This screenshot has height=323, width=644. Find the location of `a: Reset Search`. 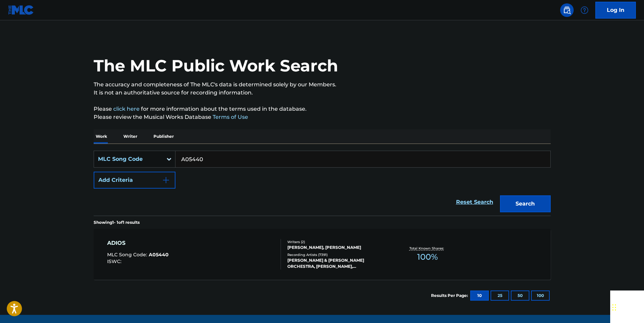

a: Reset Search is located at coordinates (475, 202).